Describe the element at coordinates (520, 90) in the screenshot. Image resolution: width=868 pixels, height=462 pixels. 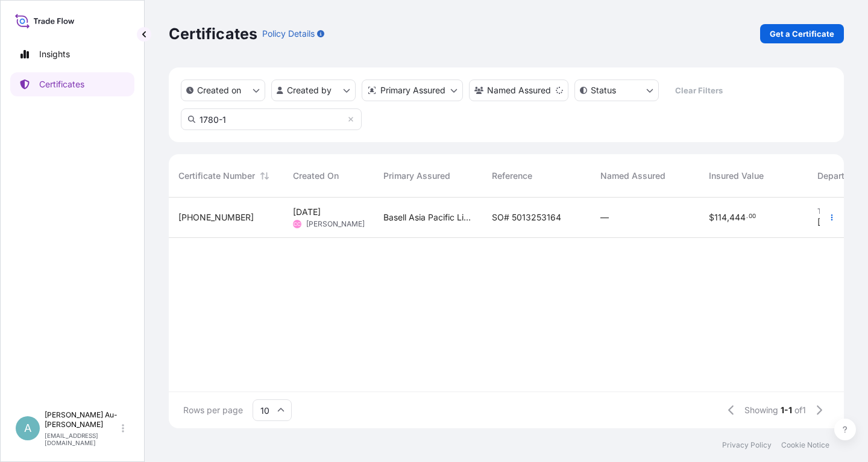
I see `p: Named Assured` at that location.